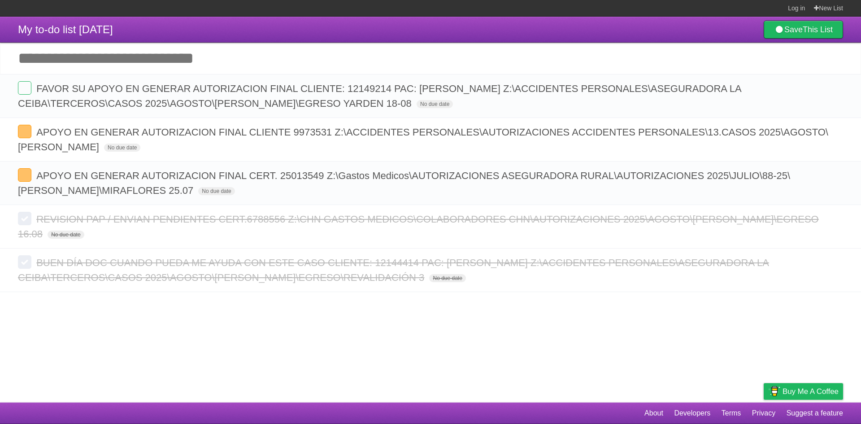  What do you see at coordinates (810, 391) in the screenshot?
I see `span: Buy me a coffee` at bounding box center [810, 391].